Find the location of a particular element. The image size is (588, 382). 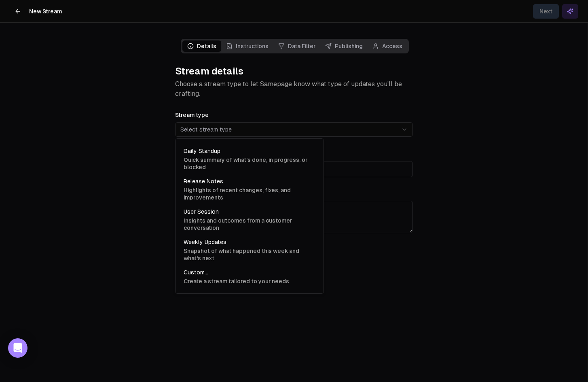

p: Insights and outcomes from a customer conversation is located at coordinates (250, 224).